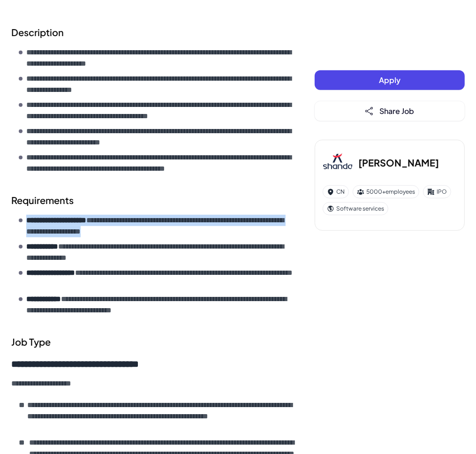  Describe the element at coordinates (153, 342) in the screenshot. I see `div: Job Type` at that location.